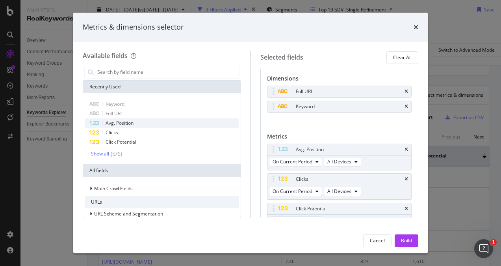 Image resolution: width=501 pixels, height=266 pixels. I want to click on button: Clear All, so click(402, 58).